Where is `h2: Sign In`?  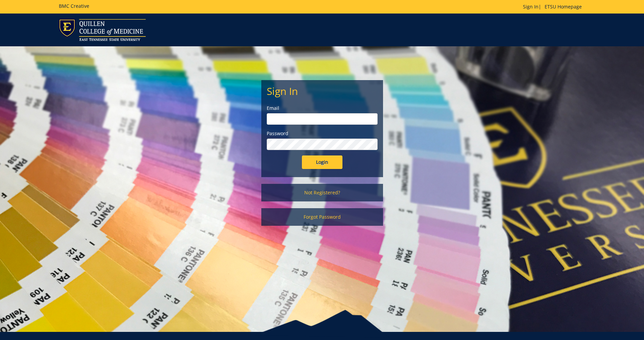 h2: Sign In is located at coordinates (322, 91).